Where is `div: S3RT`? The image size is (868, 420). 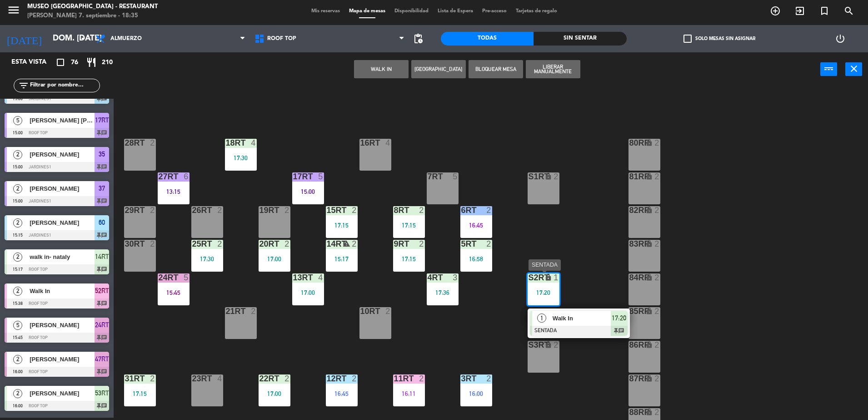 div: S3RT is located at coordinates (529, 345).